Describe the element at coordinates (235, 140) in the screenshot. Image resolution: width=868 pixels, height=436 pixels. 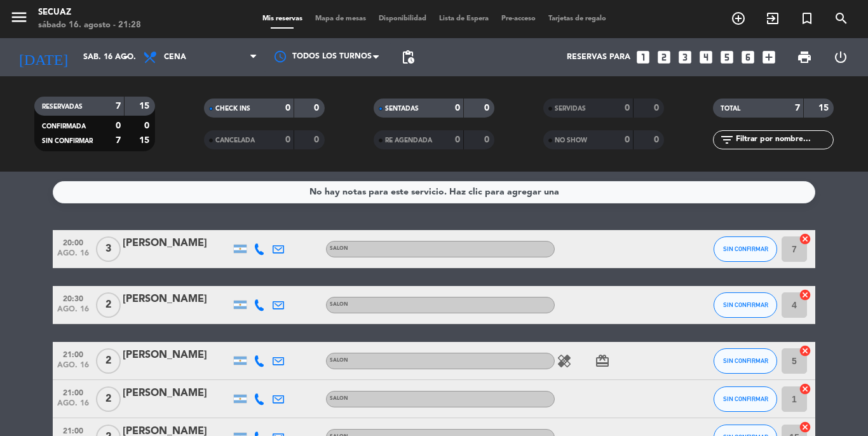
I see `span: CANCELADA` at that location.